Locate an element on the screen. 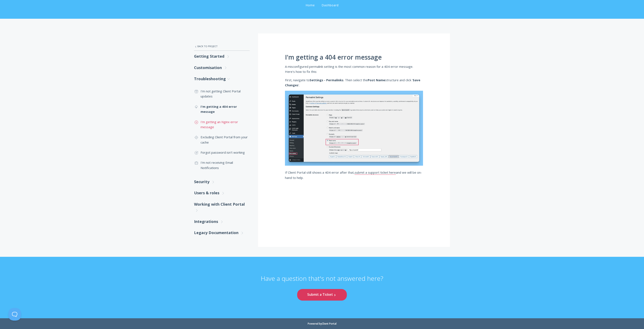 This screenshot has width=644, height=329. p: A misconfigured permalink setting is the most common reason for a 404 error message. Here's how t... is located at coordinates (354, 69).